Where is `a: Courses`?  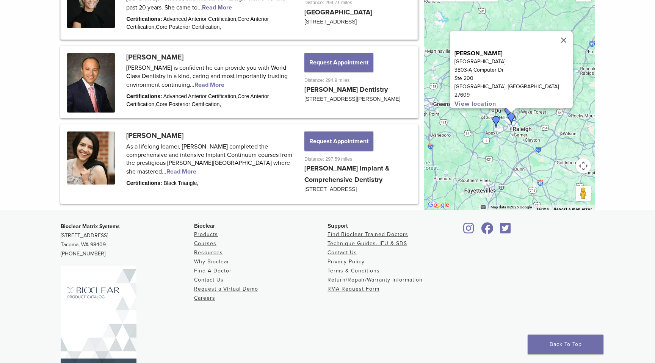 a: Courses is located at coordinates (205, 243).